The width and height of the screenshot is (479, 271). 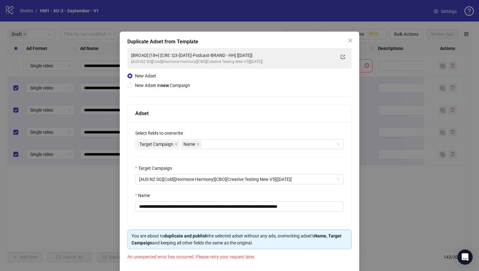 I want to click on strong: duplicate and publish, so click(x=186, y=236).